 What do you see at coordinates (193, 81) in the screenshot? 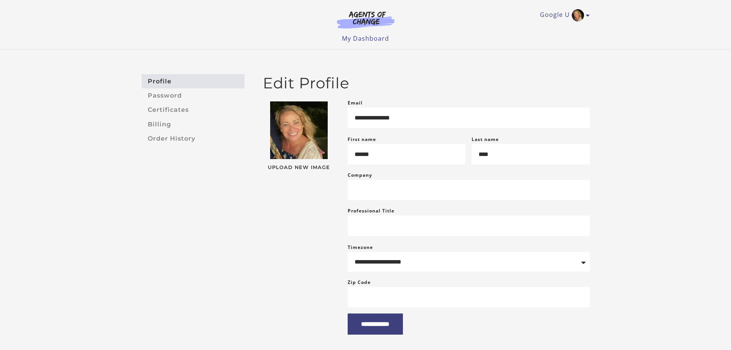
I see `a: Profile` at bounding box center [193, 81].